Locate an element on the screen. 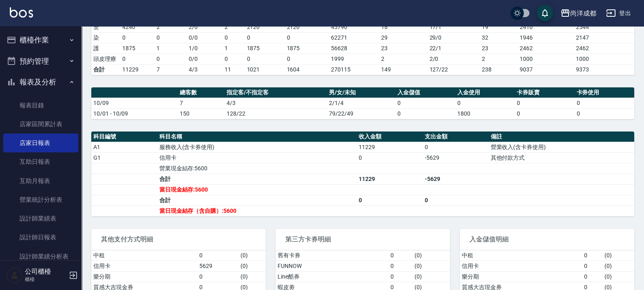  td: 10/09 is located at coordinates (134, 103).